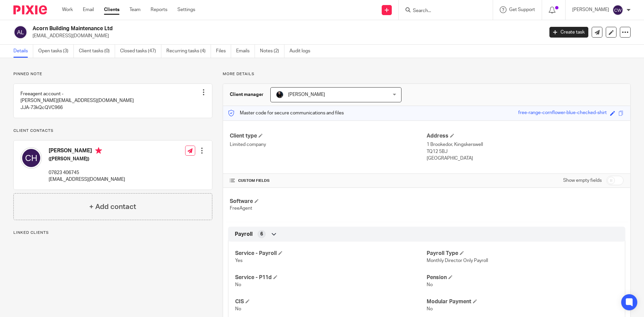  I want to click on h2: Acorn Building Maintenance Ltd, so click(235, 28).